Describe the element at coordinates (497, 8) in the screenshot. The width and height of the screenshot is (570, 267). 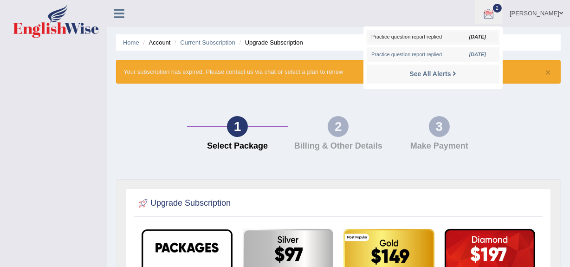
I see `span: 2` at that location.